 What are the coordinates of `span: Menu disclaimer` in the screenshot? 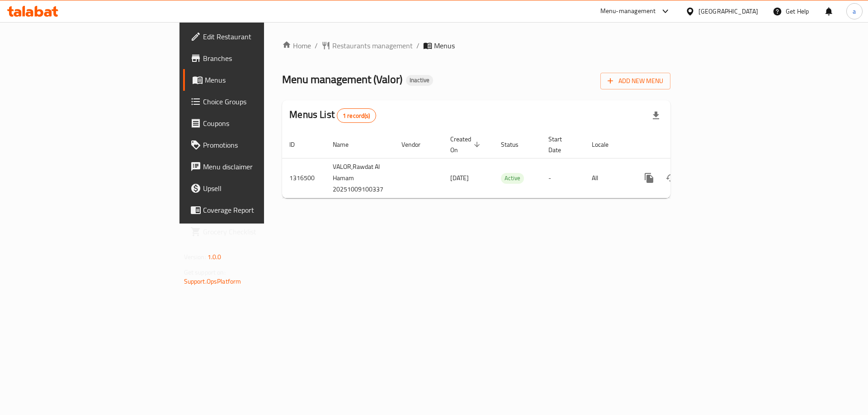 It's located at (260, 167).